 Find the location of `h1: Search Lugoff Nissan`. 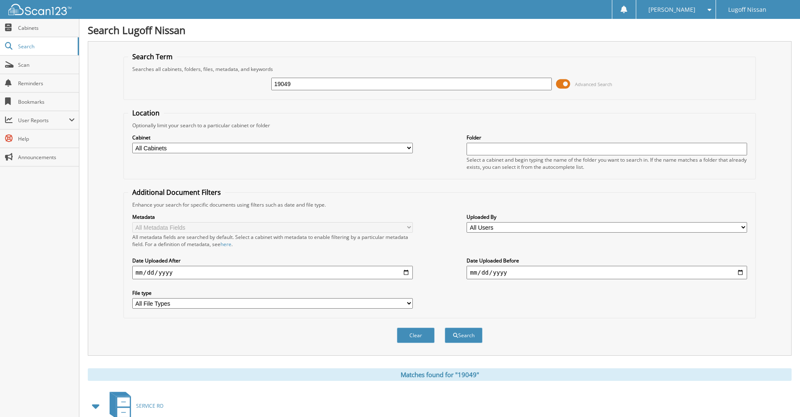

h1: Search Lugoff Nissan is located at coordinates (440, 30).